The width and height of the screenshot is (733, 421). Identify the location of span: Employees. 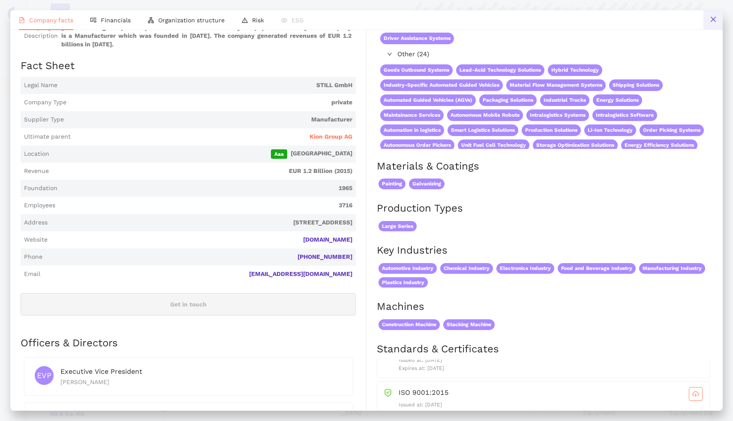
(39, 205).